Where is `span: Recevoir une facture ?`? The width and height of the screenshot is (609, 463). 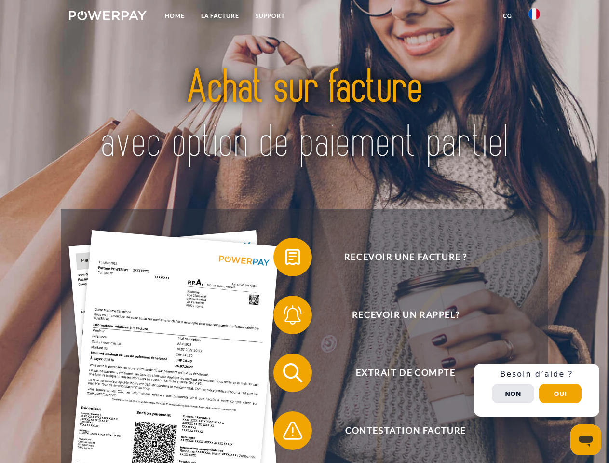 span: Recevoir une facture ? is located at coordinates (405, 257).